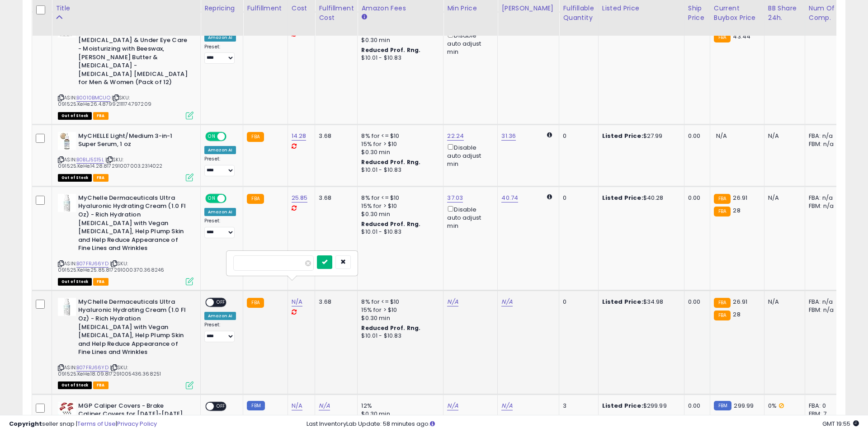 The width and height of the screenshot is (868, 433). Describe the element at coordinates (126, 239) in the screenshot. I see `div: ASIN:` at that location.